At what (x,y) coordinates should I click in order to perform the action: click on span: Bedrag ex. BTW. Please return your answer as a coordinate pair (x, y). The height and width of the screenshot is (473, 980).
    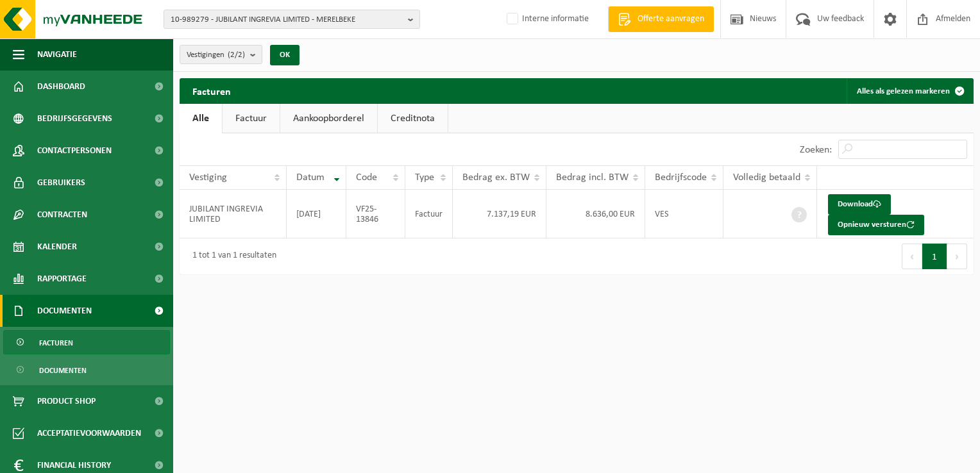
    Looking at the image, I should click on (496, 177).